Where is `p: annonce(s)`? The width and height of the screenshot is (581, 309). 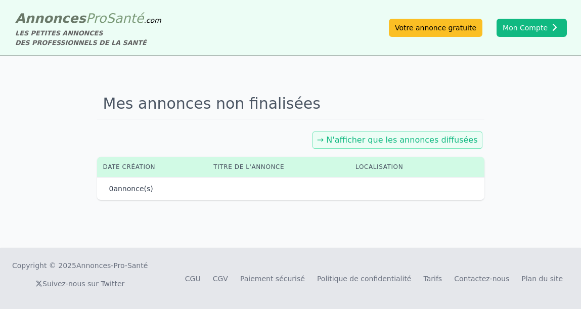 p: annonce(s) is located at coordinates (131, 188).